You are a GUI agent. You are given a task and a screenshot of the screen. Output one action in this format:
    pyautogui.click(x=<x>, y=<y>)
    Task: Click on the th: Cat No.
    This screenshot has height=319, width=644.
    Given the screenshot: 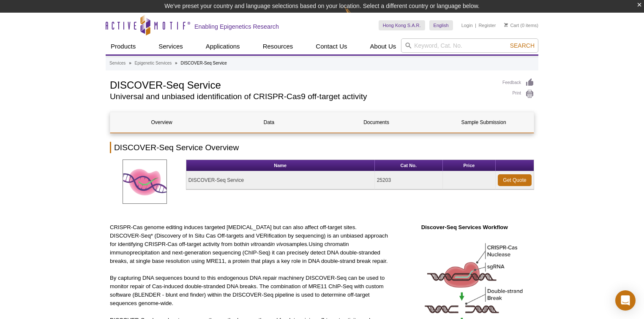 What is the action you would take?
    pyautogui.click(x=409, y=165)
    